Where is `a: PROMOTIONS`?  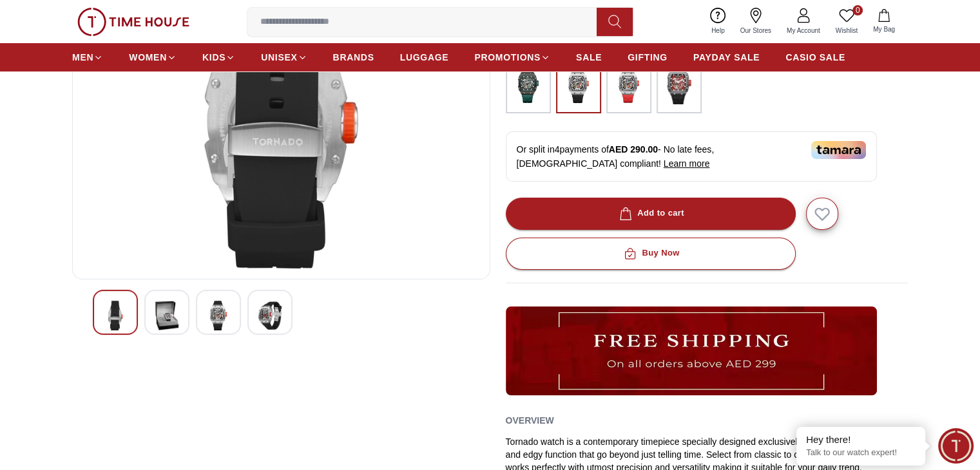
a: PROMOTIONS is located at coordinates (512, 57).